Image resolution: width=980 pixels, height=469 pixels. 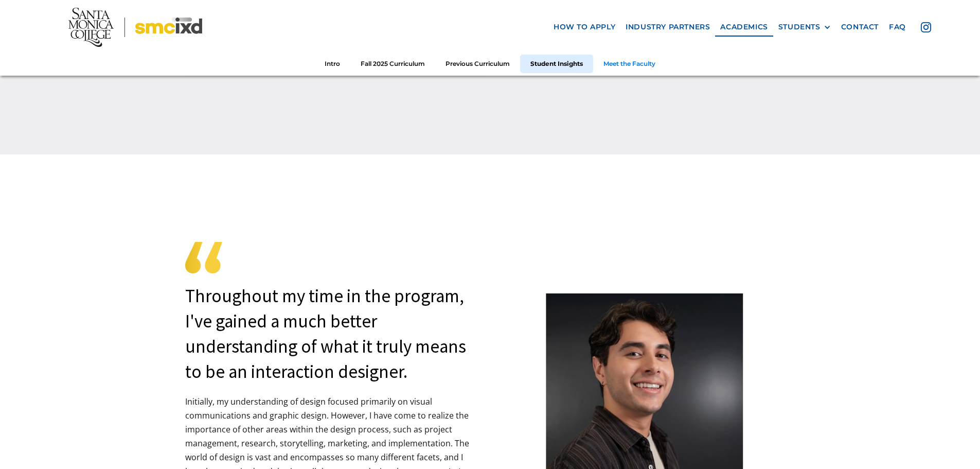 I want to click on a: Student Insights, so click(x=557, y=63).